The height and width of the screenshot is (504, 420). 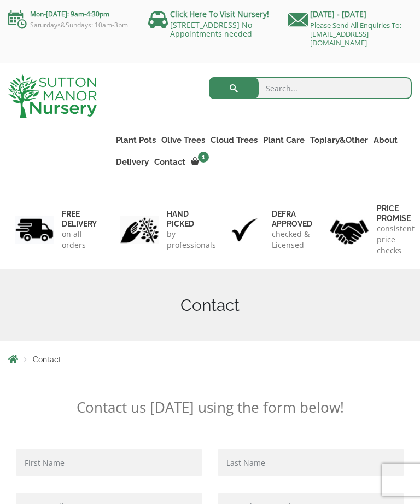 I want to click on span: 1, so click(x=203, y=157).